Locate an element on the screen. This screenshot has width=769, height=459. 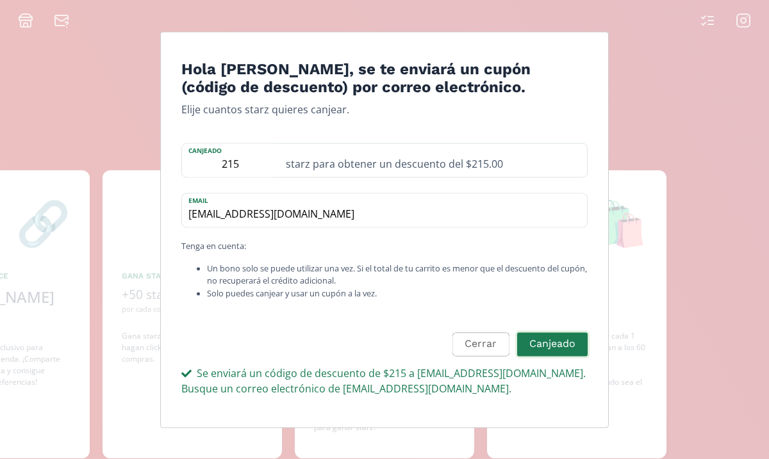
p: Tenga en cuenta: is located at coordinates (384, 247).